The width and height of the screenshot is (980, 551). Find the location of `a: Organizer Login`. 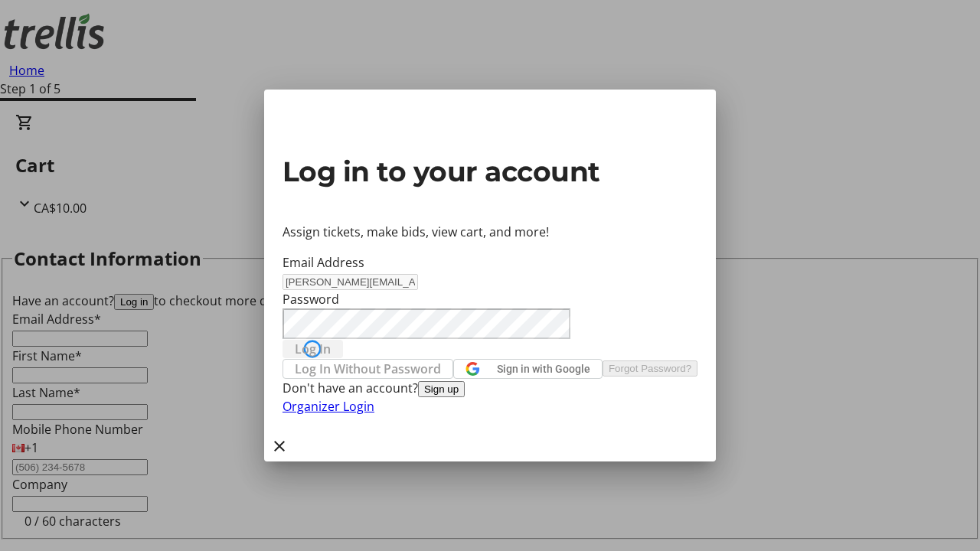

a: Organizer Login is located at coordinates (328, 407).